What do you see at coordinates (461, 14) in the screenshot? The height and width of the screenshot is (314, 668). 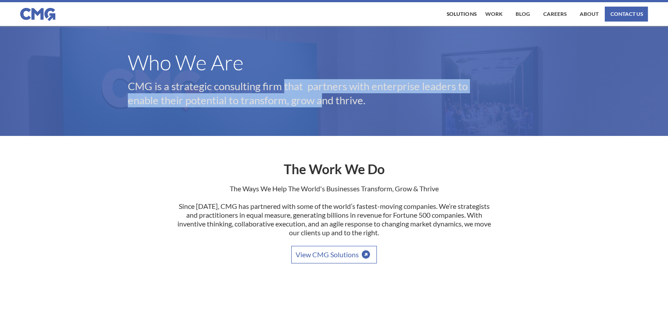 I see `div: Solutions` at bounding box center [461, 14].